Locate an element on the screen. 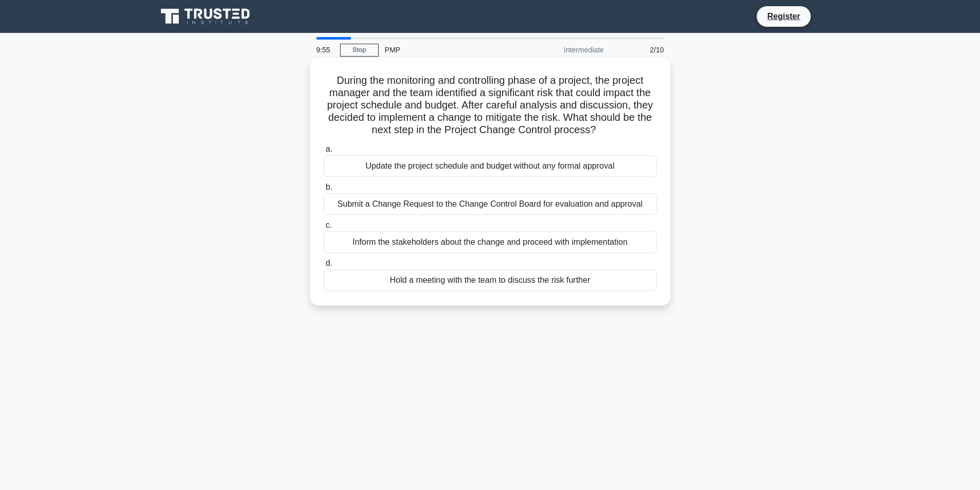 This screenshot has height=490, width=980. span: c. is located at coordinates (329, 225).